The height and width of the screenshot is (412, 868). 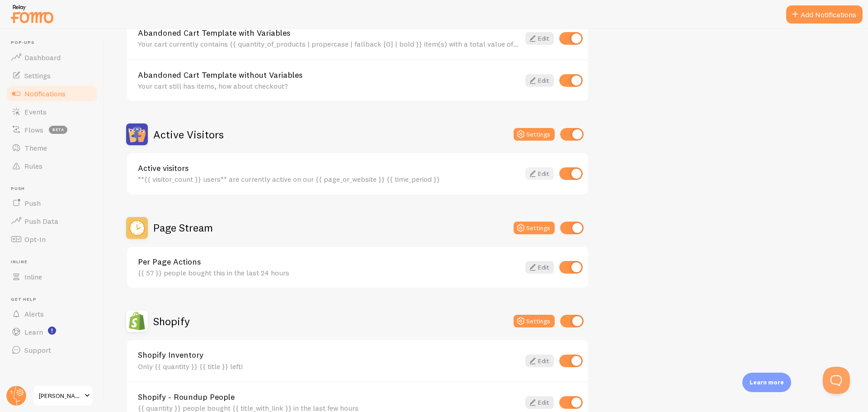 I want to click on a: Flows beta, so click(x=52, y=130).